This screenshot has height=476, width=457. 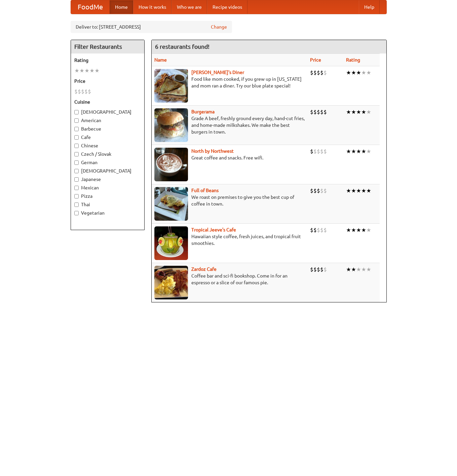 What do you see at coordinates (108, 187) in the screenshot?
I see `label: Mexican` at bounding box center [108, 187].